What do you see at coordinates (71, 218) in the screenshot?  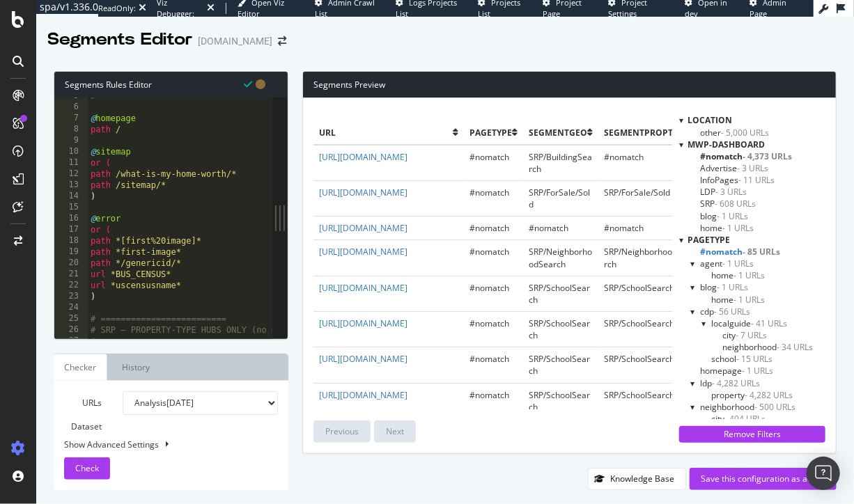 I see `div: 16` at bounding box center [71, 218].